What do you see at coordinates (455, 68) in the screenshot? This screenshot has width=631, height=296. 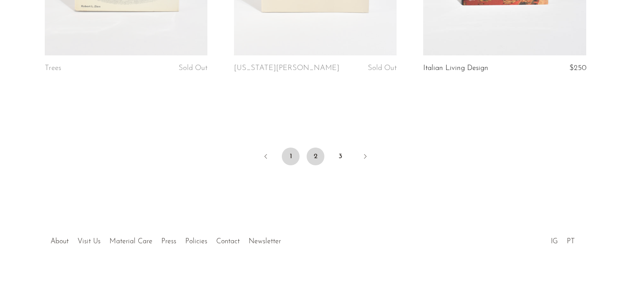 I see `a: Italian Living Design` at bounding box center [455, 68].